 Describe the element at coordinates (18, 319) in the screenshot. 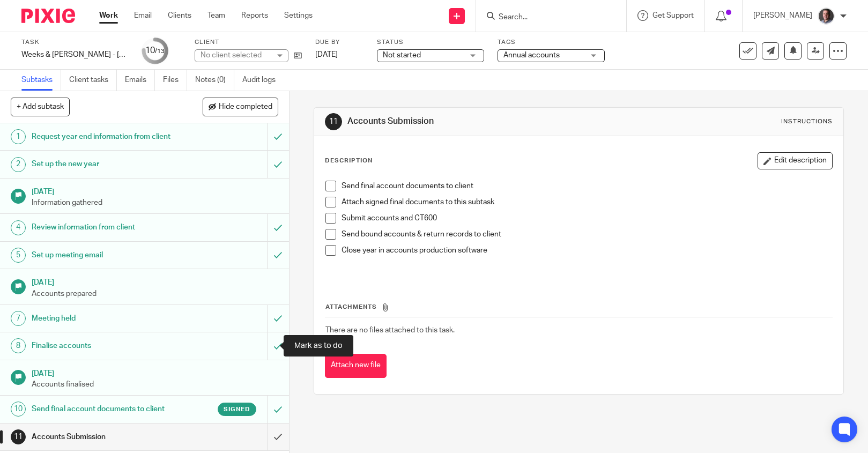

I see `div: 7` at that location.